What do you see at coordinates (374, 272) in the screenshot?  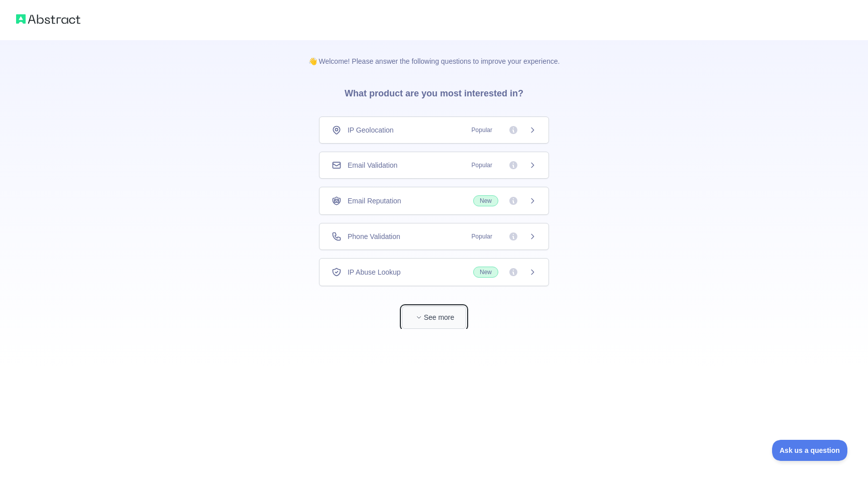 I see `span: IP Abuse Lookup` at bounding box center [374, 272].